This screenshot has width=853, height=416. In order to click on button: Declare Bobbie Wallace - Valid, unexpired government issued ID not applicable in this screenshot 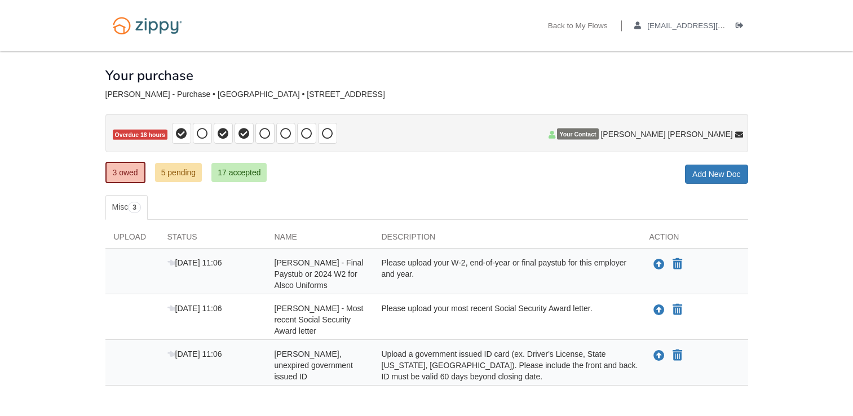, I will do `click(677, 356)`.